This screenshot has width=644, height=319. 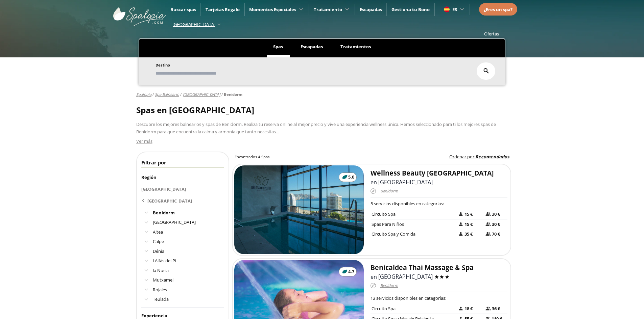 What do you see at coordinates (277, 46) in the screenshot?
I see `span: Spas` at bounding box center [277, 46].